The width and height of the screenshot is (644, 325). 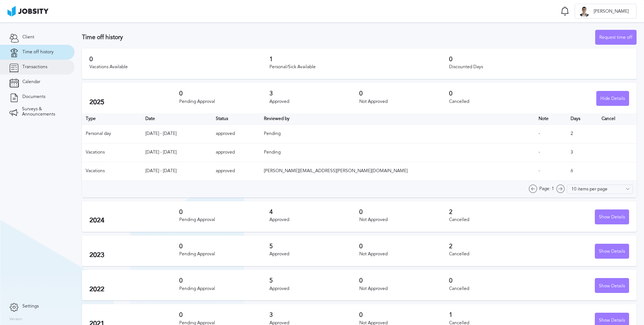 What do you see at coordinates (314, 212) in the screenshot?
I see `h3: 4` at bounding box center [314, 212].